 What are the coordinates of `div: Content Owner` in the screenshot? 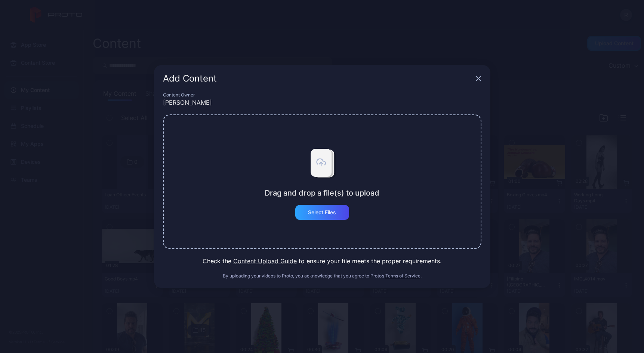 It's located at (322, 95).